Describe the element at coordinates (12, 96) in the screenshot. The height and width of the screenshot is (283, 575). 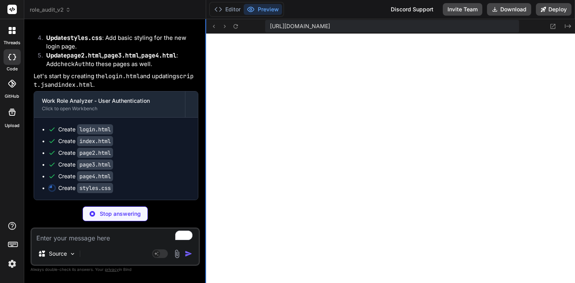
I see `label: GitHub` at that location.